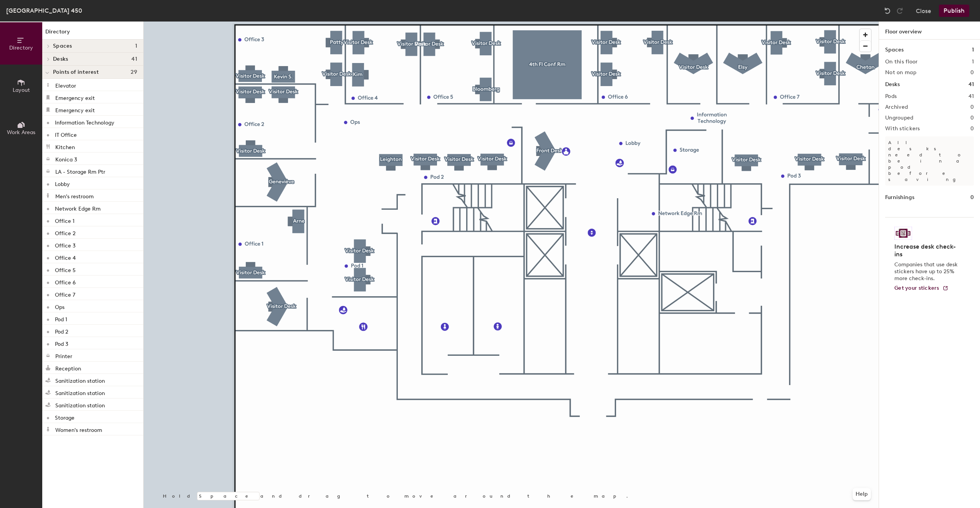  What do you see at coordinates (896, 107) in the screenshot?
I see `h2: Archived` at bounding box center [896, 107].